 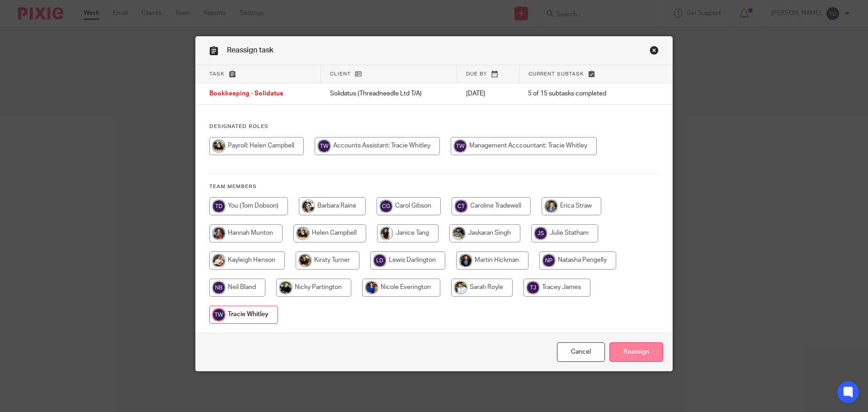 What do you see at coordinates (476, 74) in the screenshot?
I see `span: Due by` at bounding box center [476, 74].